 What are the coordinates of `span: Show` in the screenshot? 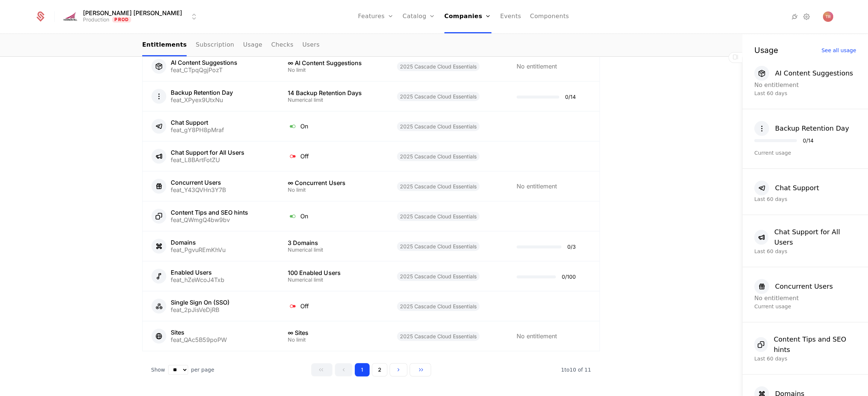 It's located at (158, 370).